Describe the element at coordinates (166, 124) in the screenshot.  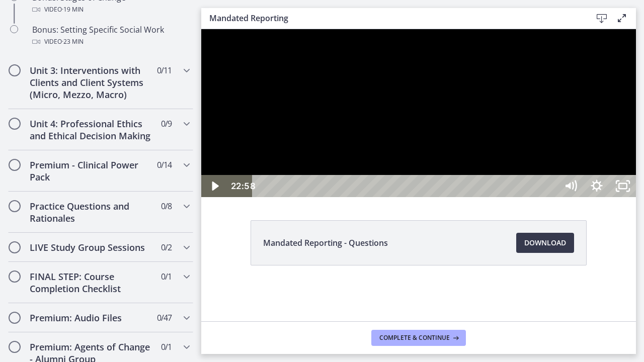
I see `span: 0 / 9` at that location.